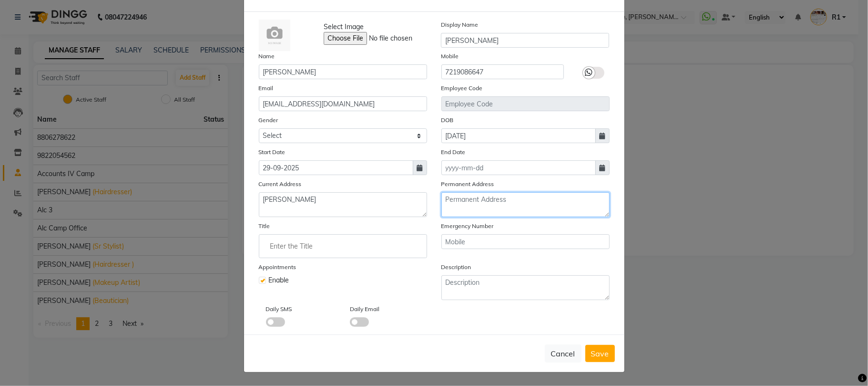 Image resolution: width=868 pixels, height=386 pixels. Describe the element at coordinates (343, 246) in the screenshot. I see `input: Enter the Title` at that location.